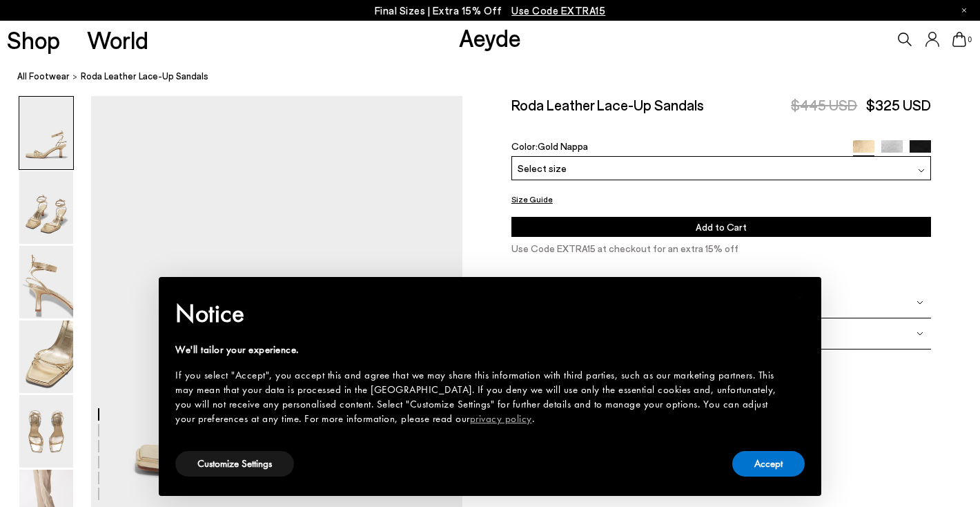 Image resolution: width=980 pixels, height=507 pixels. I want to click on button: Customize Settings, so click(235, 463).